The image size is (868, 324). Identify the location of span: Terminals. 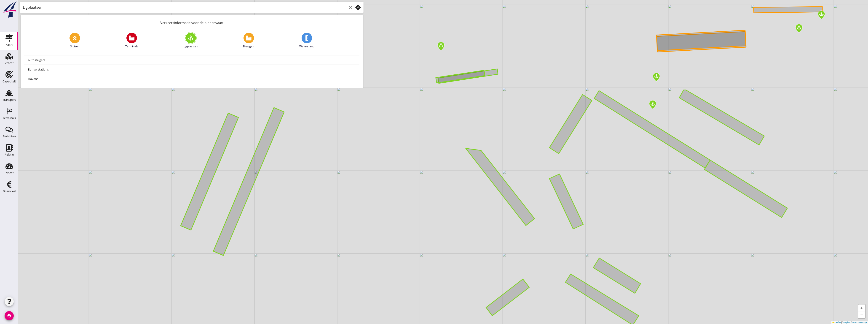
(132, 46).